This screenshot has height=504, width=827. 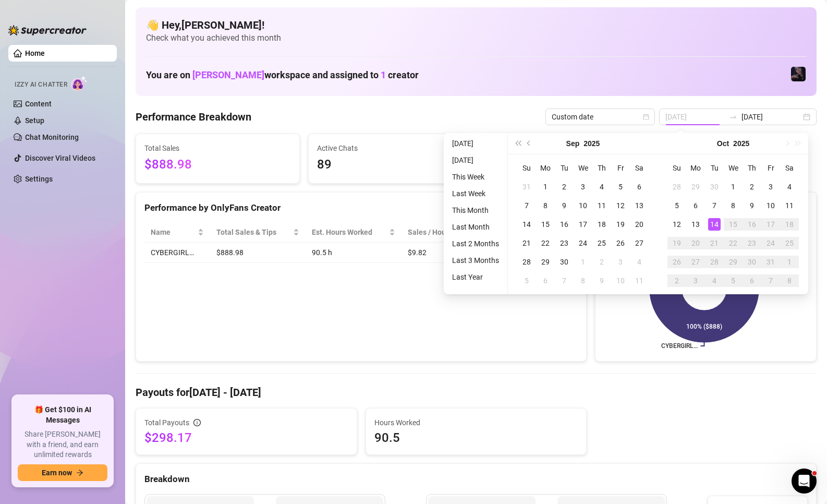 I want to click on div: 15, so click(x=733, y=225).